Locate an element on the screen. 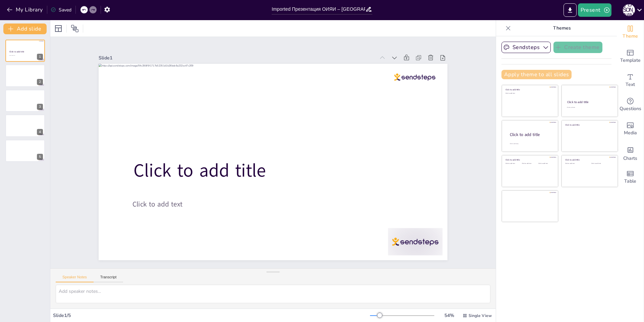 The width and height of the screenshot is (644, 322). button: Create theme is located at coordinates (578, 47).